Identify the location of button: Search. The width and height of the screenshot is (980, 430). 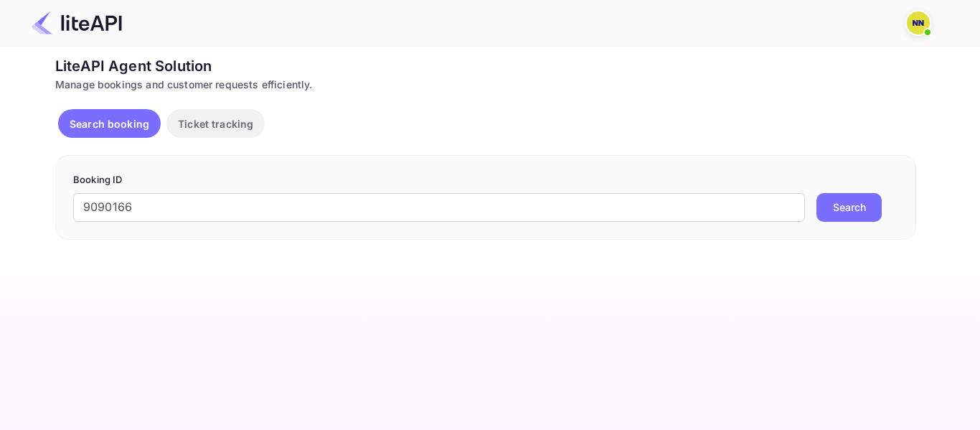
(849, 208).